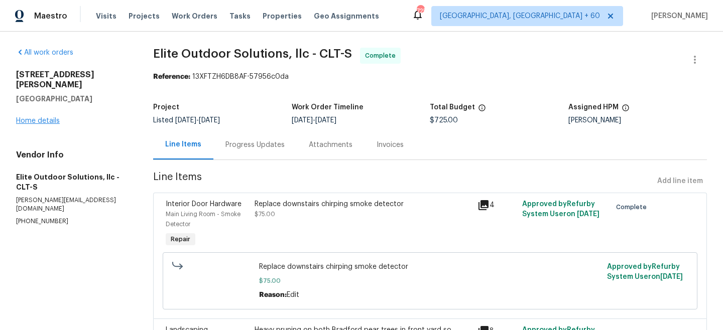 Image resolution: width=723 pixels, height=330 pixels. I want to click on span: Repair, so click(180, 239).